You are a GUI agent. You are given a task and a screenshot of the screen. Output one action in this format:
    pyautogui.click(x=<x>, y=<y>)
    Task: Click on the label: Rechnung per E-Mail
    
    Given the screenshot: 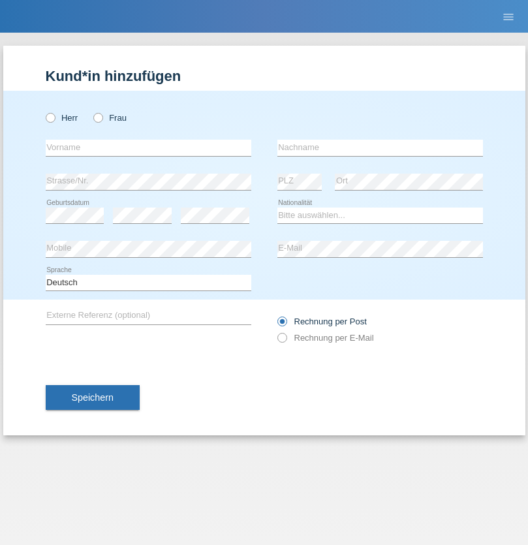 What is the action you would take?
    pyautogui.click(x=326, y=338)
    